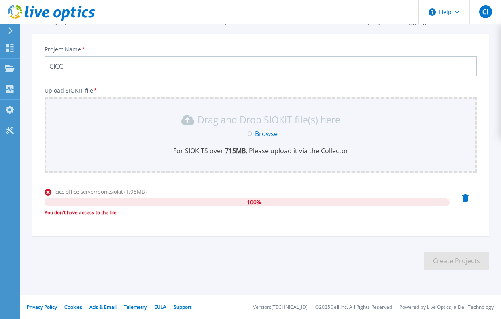  I want to click on button: Create Projects, so click(456, 261).